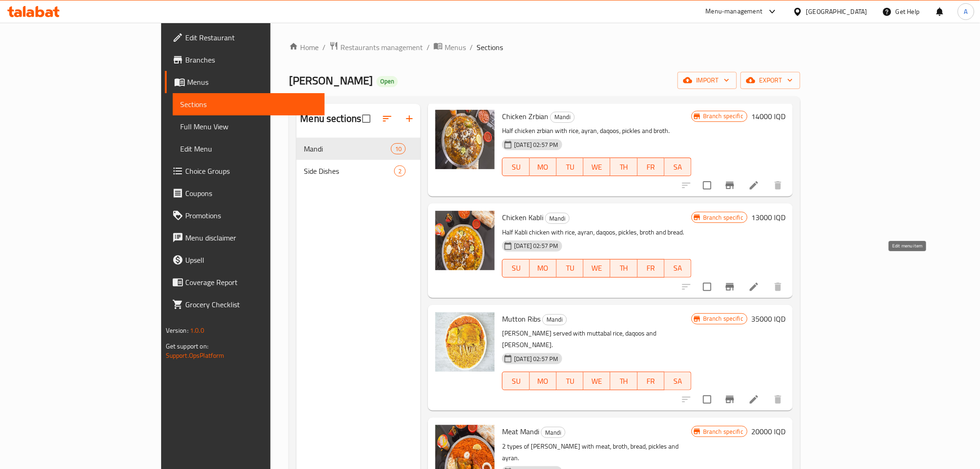  I want to click on span: Open, so click(387, 81).